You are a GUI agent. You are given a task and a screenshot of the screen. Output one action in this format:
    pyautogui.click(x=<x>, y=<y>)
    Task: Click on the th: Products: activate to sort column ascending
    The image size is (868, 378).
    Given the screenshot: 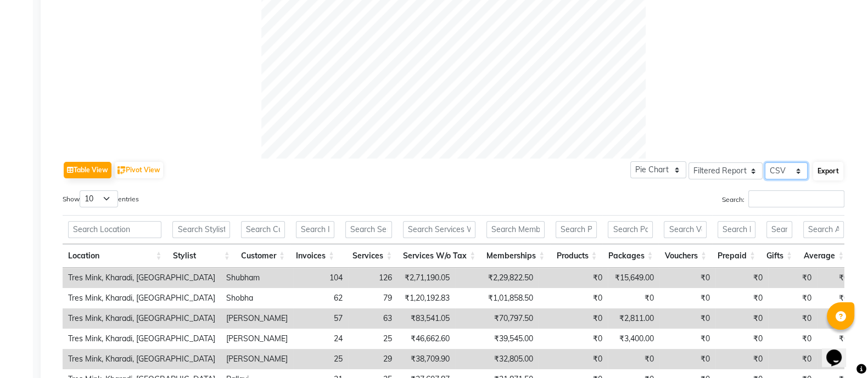 What is the action you would take?
    pyautogui.click(x=576, y=256)
    